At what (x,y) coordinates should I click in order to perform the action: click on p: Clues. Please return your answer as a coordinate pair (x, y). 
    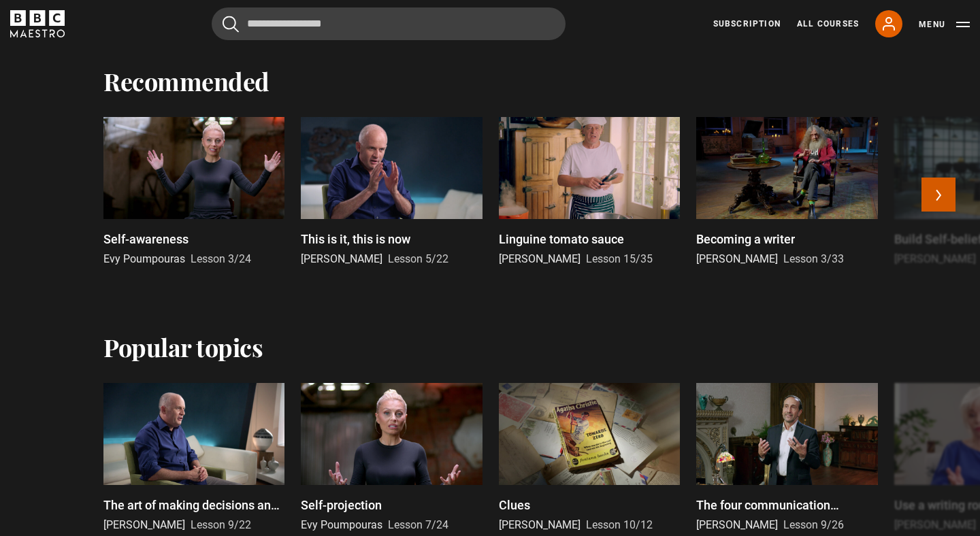
    Looking at the image, I should click on (515, 505).